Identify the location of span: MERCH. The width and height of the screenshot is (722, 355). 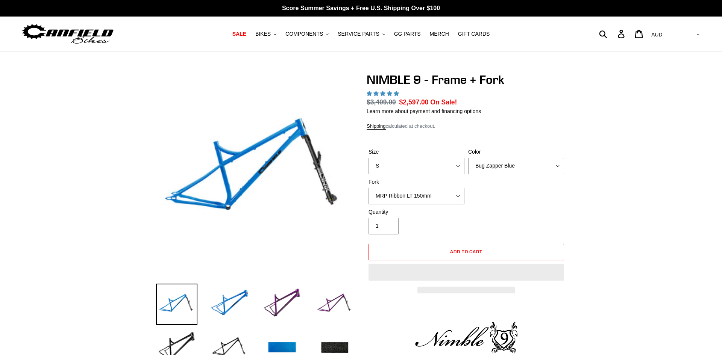
(439, 34).